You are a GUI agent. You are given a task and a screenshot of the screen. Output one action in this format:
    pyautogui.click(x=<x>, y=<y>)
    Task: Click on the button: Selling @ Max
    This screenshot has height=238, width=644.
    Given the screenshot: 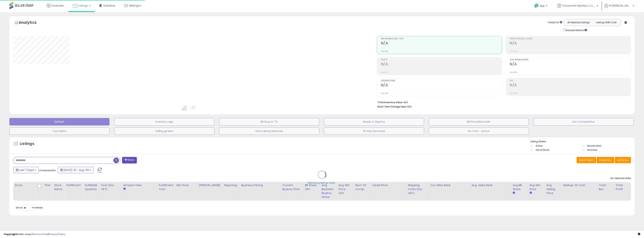 What is the action you would take?
    pyautogui.click(x=164, y=131)
    